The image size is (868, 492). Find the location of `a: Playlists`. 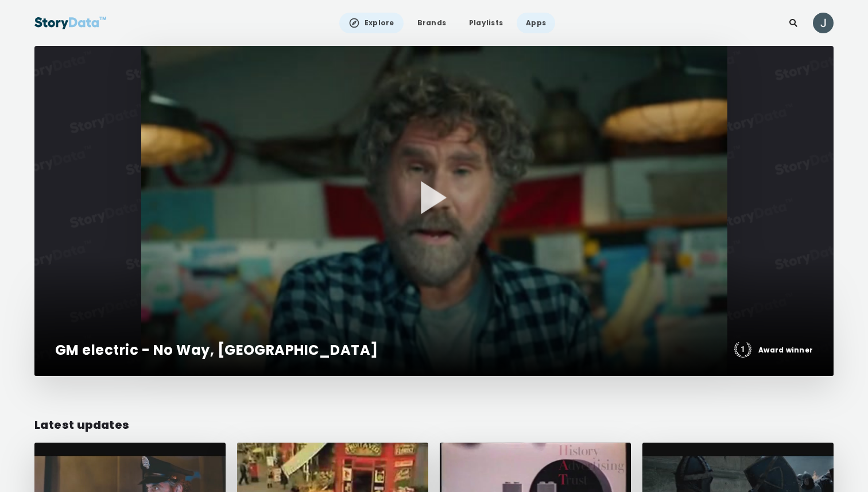

a: Playlists is located at coordinates (486, 23).